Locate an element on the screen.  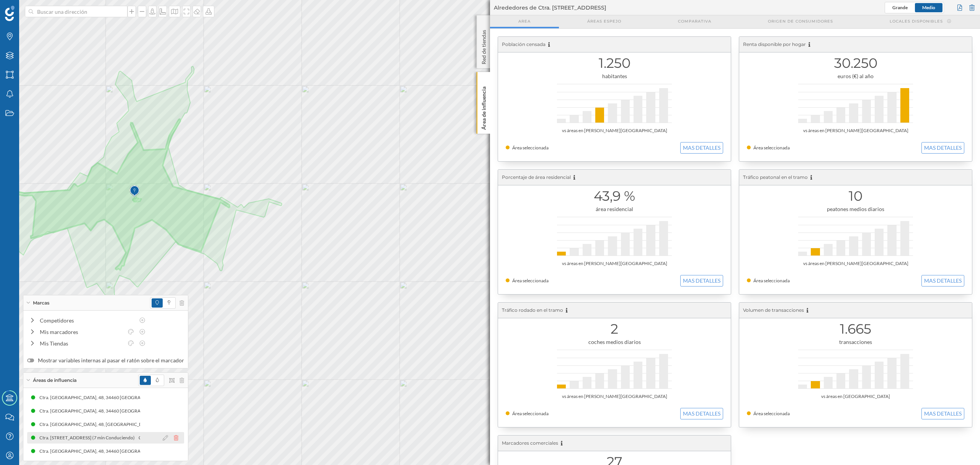
div: euros (€) al año is located at coordinates (855, 76).